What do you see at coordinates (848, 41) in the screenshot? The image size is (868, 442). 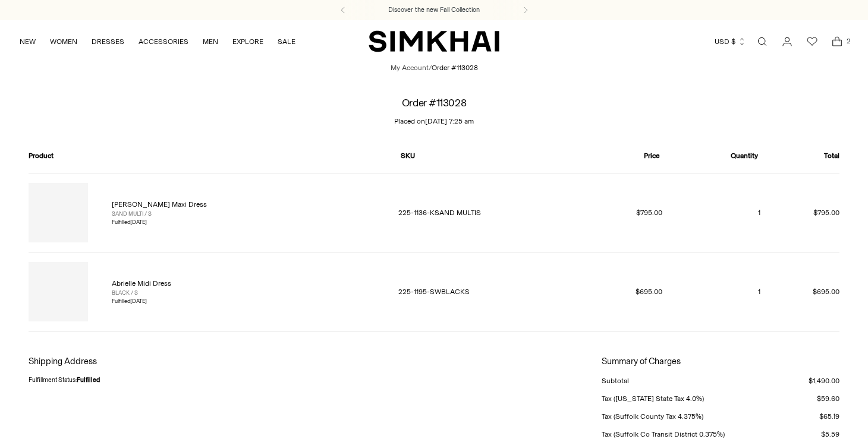 I see `span: 2` at bounding box center [848, 41].